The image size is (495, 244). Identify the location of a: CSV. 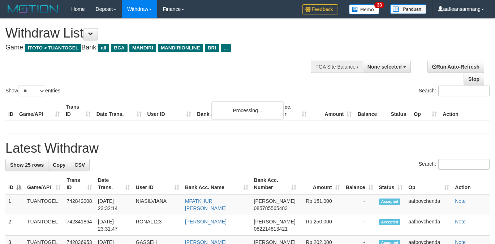
(80, 165).